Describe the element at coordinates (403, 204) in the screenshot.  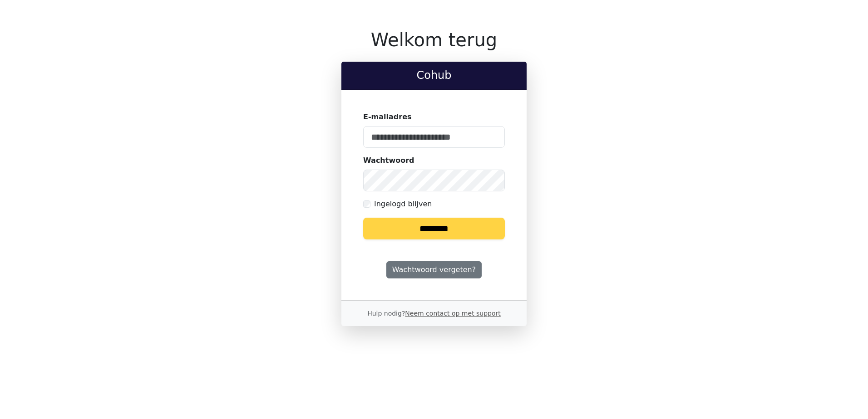
I see `label: Ingelogd blijven` at that location.